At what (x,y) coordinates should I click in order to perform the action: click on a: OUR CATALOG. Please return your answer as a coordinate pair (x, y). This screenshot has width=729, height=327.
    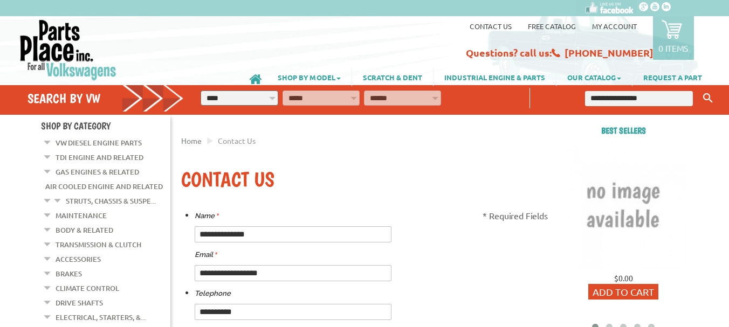
    Looking at the image, I should click on (594, 77).